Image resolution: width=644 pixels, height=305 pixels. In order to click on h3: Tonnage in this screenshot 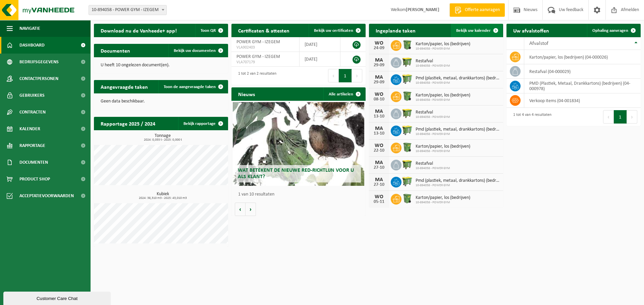, I will do `click(162, 138)`.